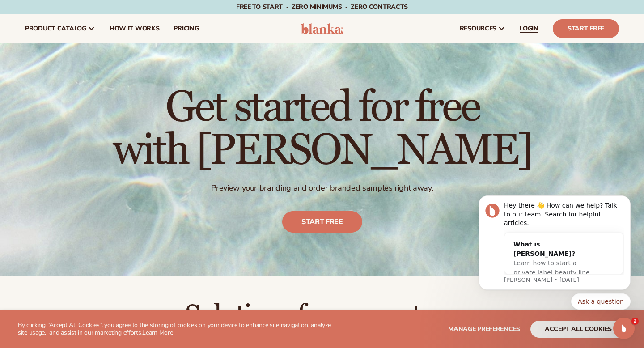 The width and height of the screenshot is (644, 348). I want to click on button: Manage preferences, so click(484, 329).